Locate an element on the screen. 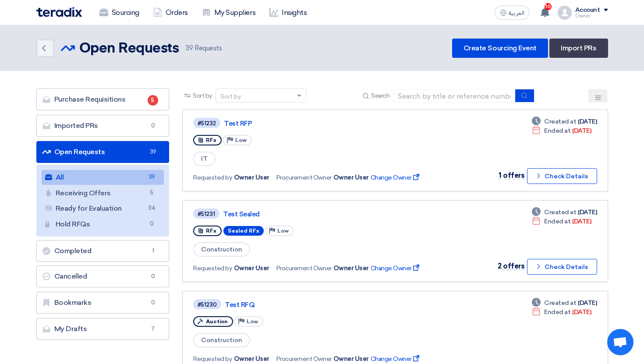  span: Sealed RFx is located at coordinates (244, 231).